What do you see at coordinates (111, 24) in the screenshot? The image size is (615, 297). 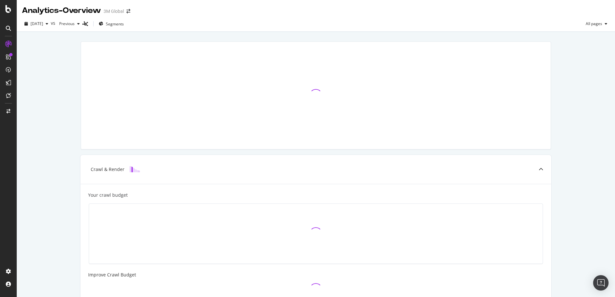 I see `button: Segments` at bounding box center [111, 24].